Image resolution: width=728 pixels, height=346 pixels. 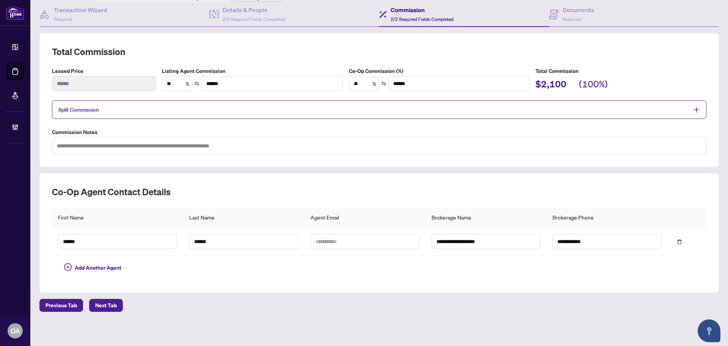 What do you see at coordinates (118, 217) in the screenshot?
I see `th: First Name` at bounding box center [118, 217].